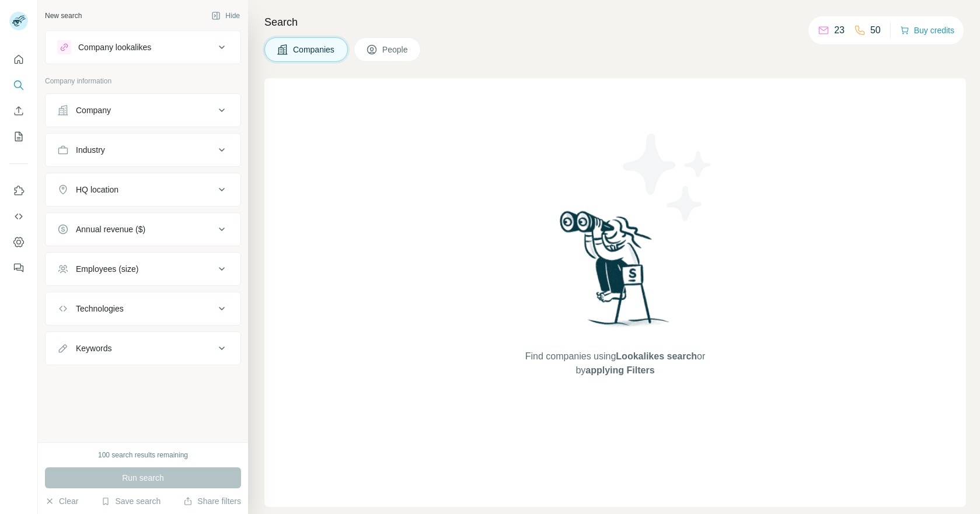  I want to click on button: HQ location, so click(143, 190).